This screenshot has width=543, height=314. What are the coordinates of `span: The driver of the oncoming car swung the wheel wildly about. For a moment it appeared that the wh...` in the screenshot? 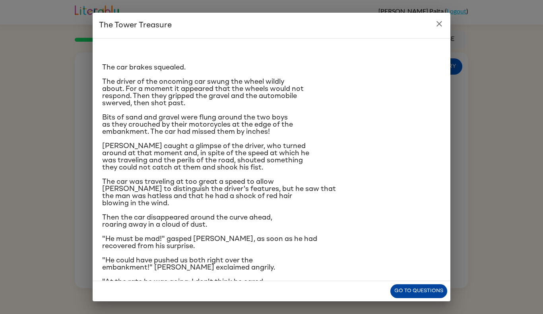 It's located at (203, 93).